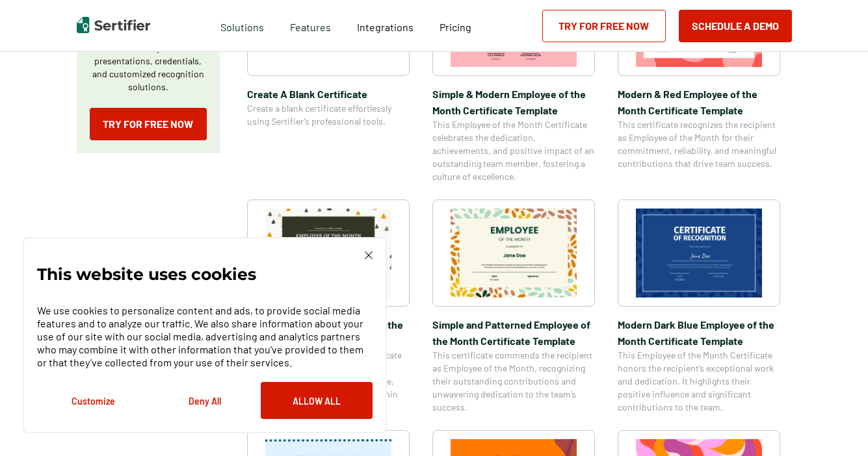 This screenshot has height=456, width=868. What do you see at coordinates (328, 252) in the screenshot?
I see `img: Simple & Colorful Employee of the Month Certificate Template` at bounding box center [328, 252].